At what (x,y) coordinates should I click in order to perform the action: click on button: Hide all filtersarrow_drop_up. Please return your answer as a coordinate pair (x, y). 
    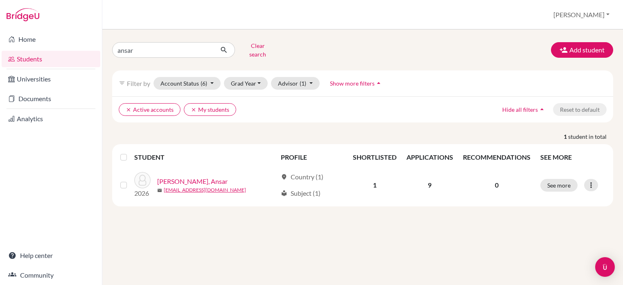
    Looking at the image, I should click on (524, 109).